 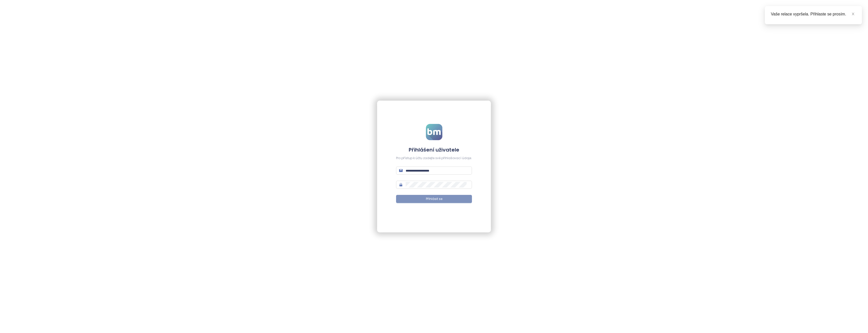 What do you see at coordinates (434, 158) in the screenshot?
I see `div: Pro přístup k účtu zadejte své přihlašovací údaje.` at bounding box center [434, 158].